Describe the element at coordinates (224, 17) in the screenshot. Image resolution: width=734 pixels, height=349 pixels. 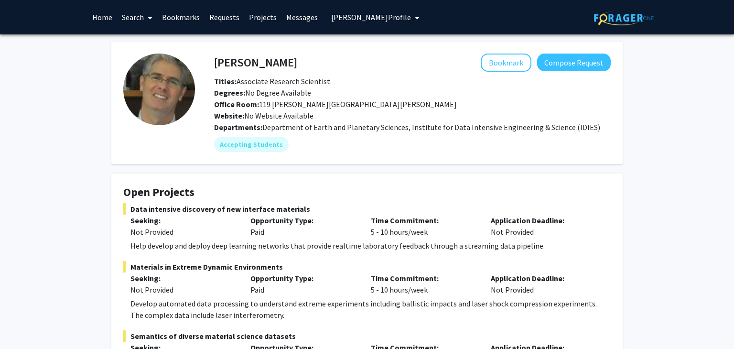
I see `a: Requests` at that location.